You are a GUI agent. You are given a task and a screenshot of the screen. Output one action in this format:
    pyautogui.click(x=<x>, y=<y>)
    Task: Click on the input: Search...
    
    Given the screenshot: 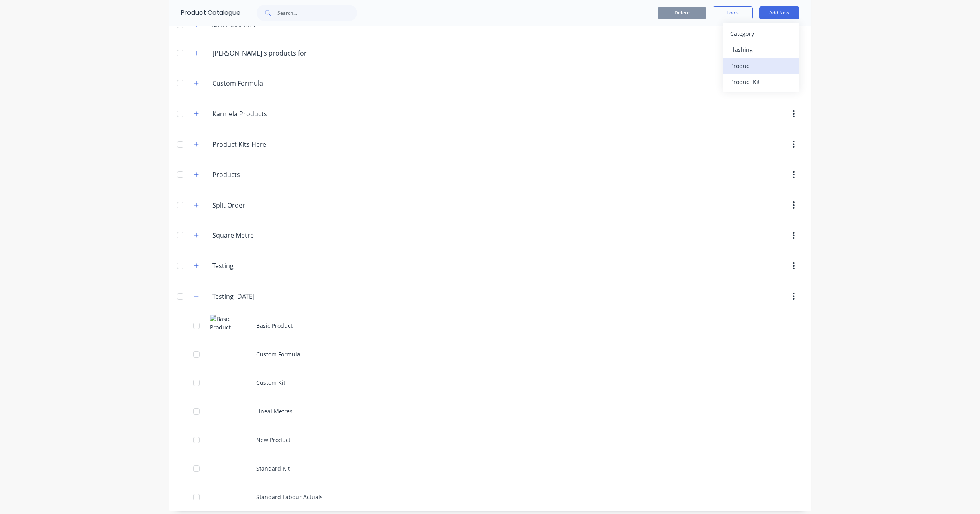 What is the action you would take?
    pyautogui.click(x=317, y=13)
    